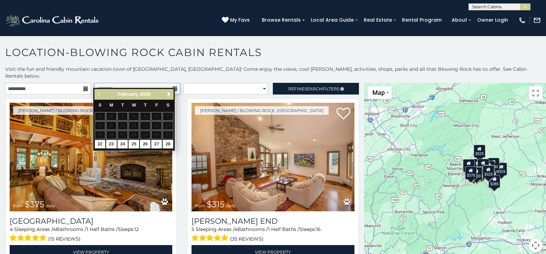  What do you see at coordinates (492, 20) in the screenshot?
I see `a: Owner Login` at bounding box center [492, 20].